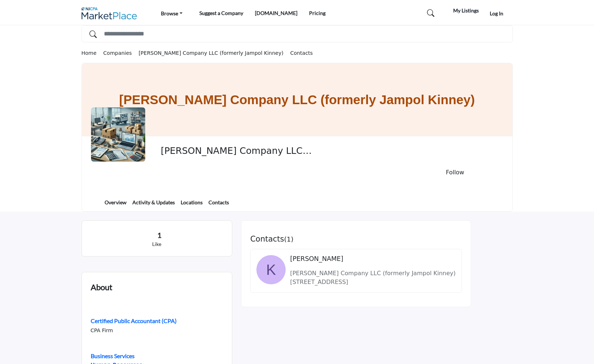 This screenshot has height=364, width=594. I want to click on h5: My Listings, so click(466, 10).